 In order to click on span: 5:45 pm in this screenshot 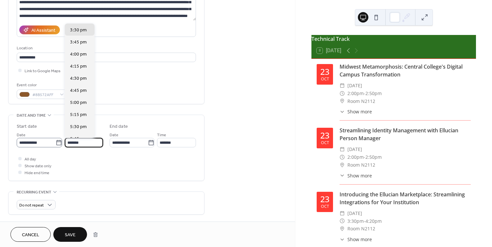, I will do `click(78, 139)`.